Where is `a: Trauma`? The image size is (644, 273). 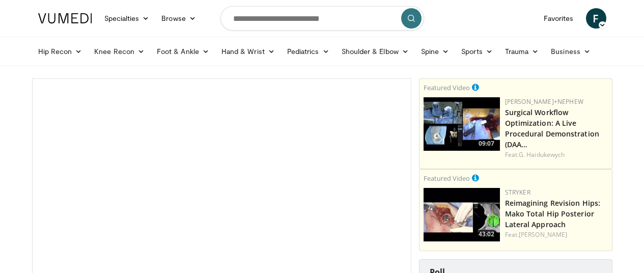 a: Trauma is located at coordinates (522, 51).